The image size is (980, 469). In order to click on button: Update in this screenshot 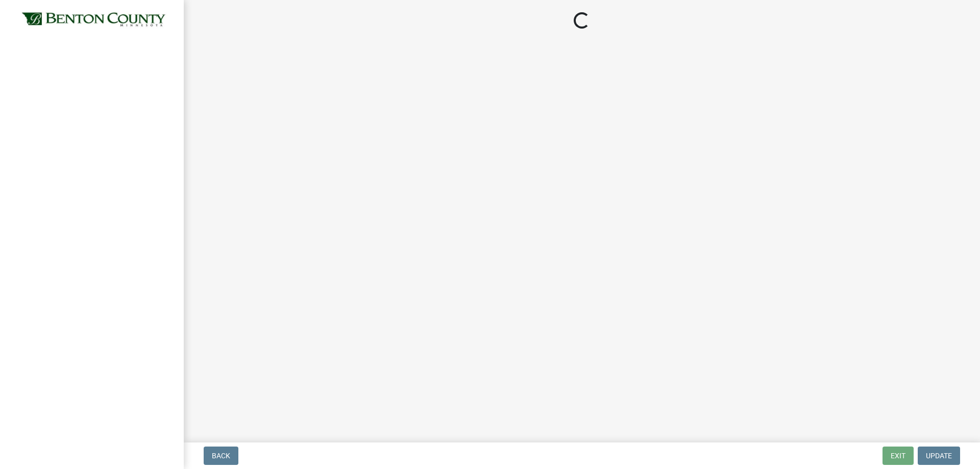, I will do `click(939, 456)`.